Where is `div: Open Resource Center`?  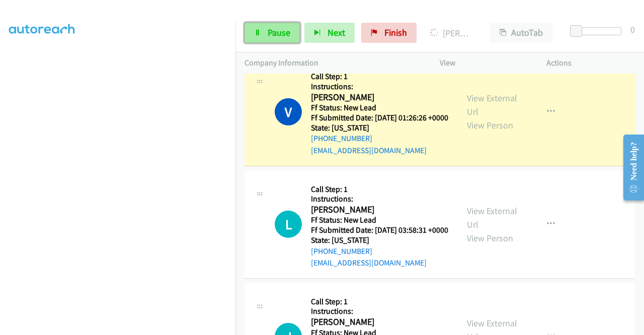
div: Open Resource Center is located at coordinates (18, 40).